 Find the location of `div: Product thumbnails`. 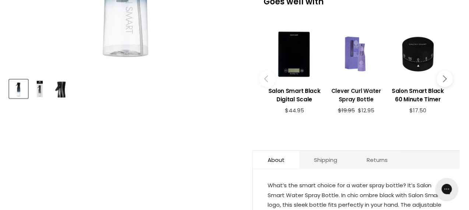

div: Product thumbnails is located at coordinates (125, 88).